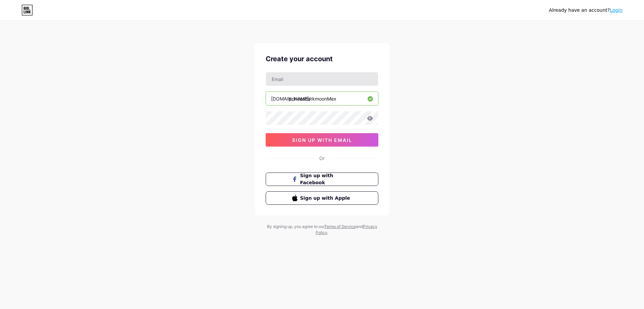  I want to click on div: Or, so click(322, 158).